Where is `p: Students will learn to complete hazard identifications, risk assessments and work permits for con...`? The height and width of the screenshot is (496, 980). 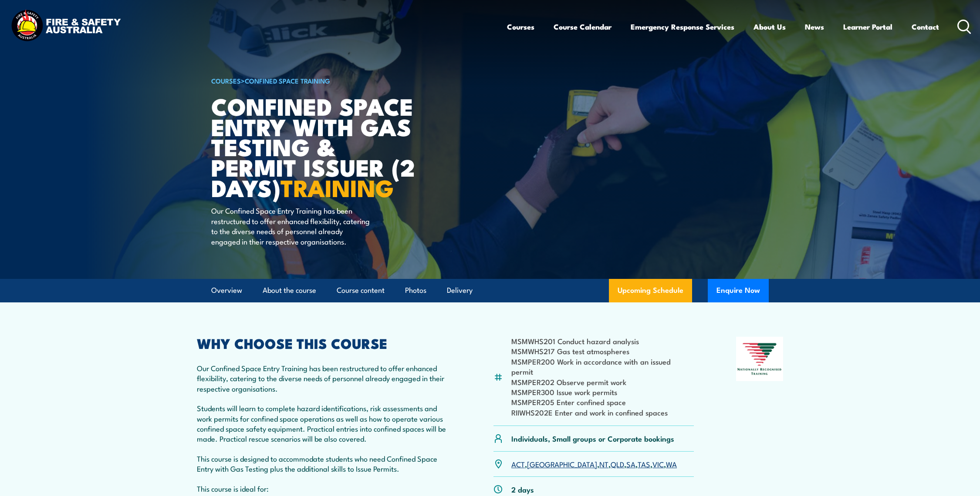
p: Students will learn to complete hazard identifications, risk assessments and work permits for con... is located at coordinates (324, 423).